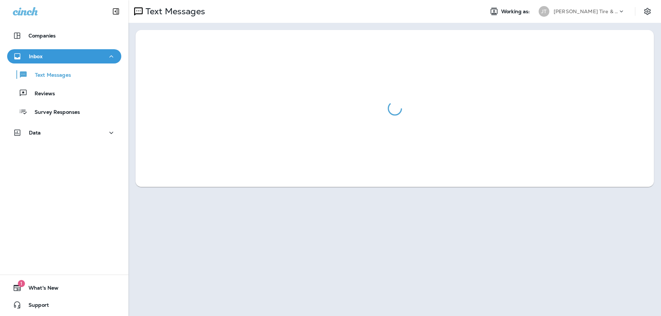 The width and height of the screenshot is (661, 316). I want to click on div: JT, so click(544, 11).